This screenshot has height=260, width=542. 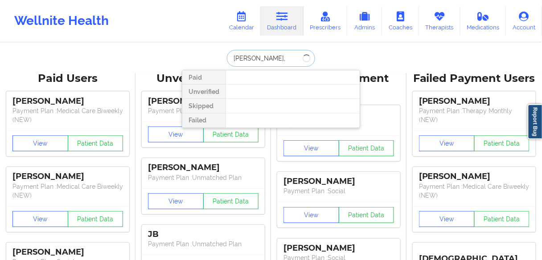 I want to click on div: Unverified, so click(x=204, y=92).